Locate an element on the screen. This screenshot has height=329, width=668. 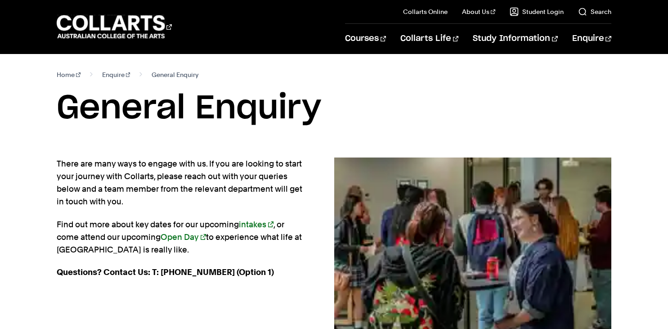
h1: General Enquiry is located at coordinates (334, 108).